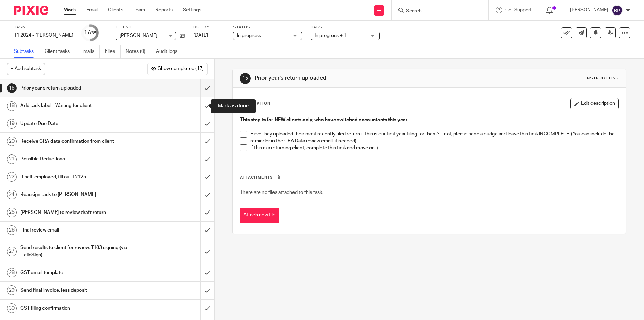 This screenshot has width=644, height=320. I want to click on div: 22, so click(12, 177).